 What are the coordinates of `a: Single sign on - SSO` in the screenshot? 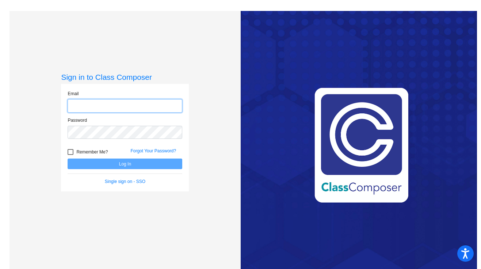 It's located at (125, 182).